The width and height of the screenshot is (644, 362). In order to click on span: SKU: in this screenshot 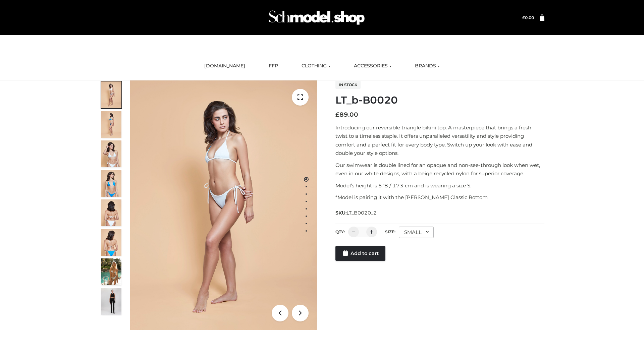, I will do `click(356, 213)`.